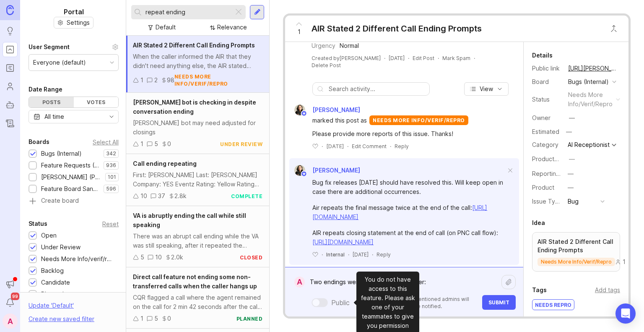 This screenshot has width=644, height=332. What do you see at coordinates (195, 281) in the screenshot?
I see `span: Direct call feature not ending some non-transferred calls when the caller hangs up` at bounding box center [195, 281].